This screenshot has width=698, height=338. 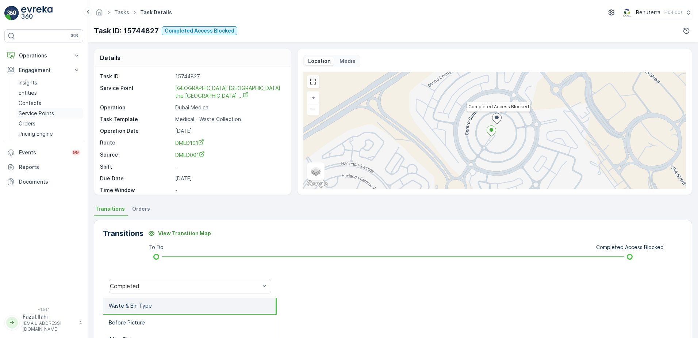 I want to click on p: Task ID: 15744827, so click(x=126, y=31).